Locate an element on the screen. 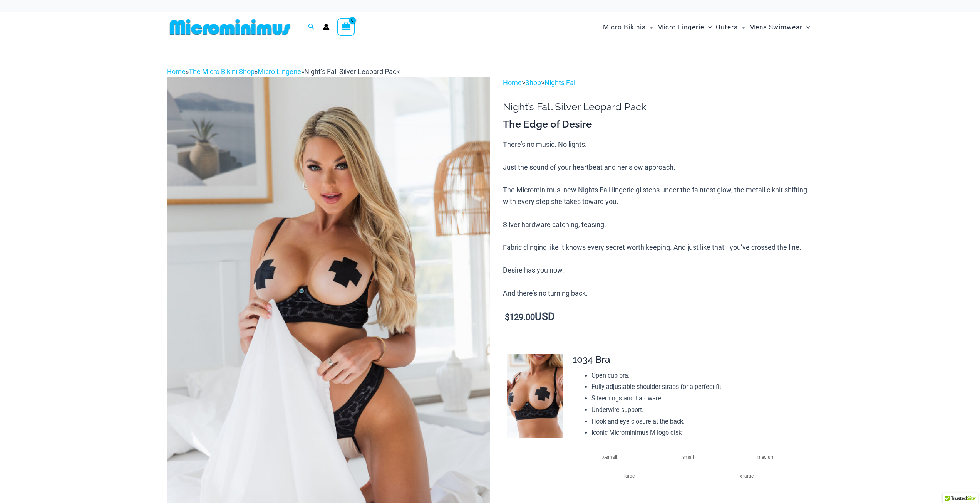  a: Search icon link is located at coordinates (312, 27).